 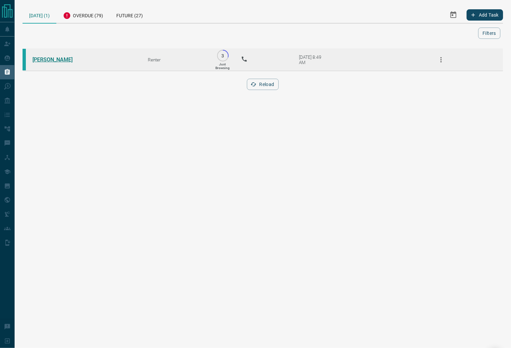 What do you see at coordinates (176, 60) in the screenshot?
I see `div: Renter` at bounding box center [176, 60].